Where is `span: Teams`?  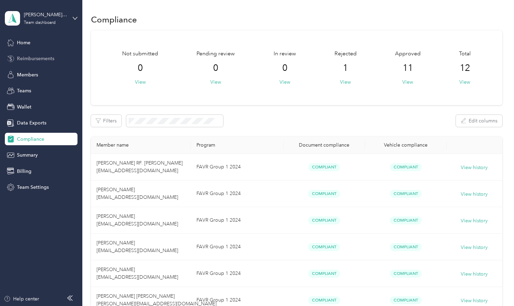
span: Teams is located at coordinates (24, 91).